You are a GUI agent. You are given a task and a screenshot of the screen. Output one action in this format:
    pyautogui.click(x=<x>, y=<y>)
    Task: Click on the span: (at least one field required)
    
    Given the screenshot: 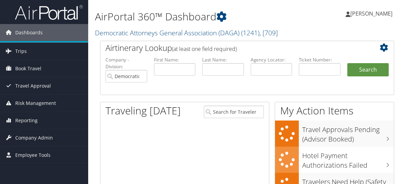 What is the action you would take?
    pyautogui.click(x=204, y=49)
    